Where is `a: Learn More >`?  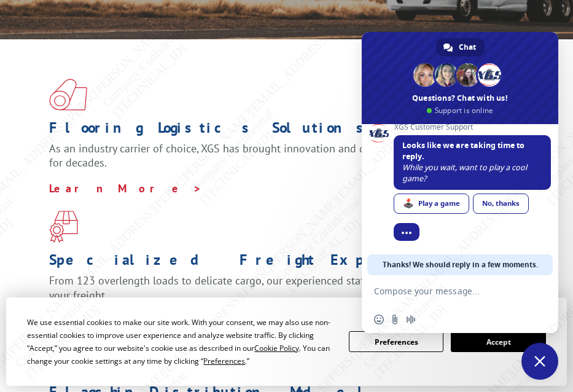 a: Learn More > is located at coordinates (125, 188).